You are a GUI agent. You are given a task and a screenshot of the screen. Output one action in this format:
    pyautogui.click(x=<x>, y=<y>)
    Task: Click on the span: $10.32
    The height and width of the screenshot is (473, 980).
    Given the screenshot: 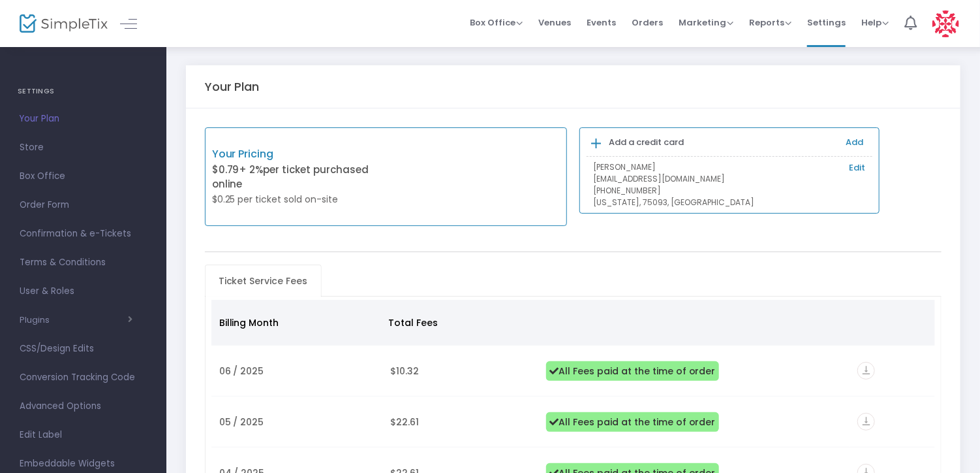 What is the action you would take?
    pyautogui.click(x=404, y=371)
    